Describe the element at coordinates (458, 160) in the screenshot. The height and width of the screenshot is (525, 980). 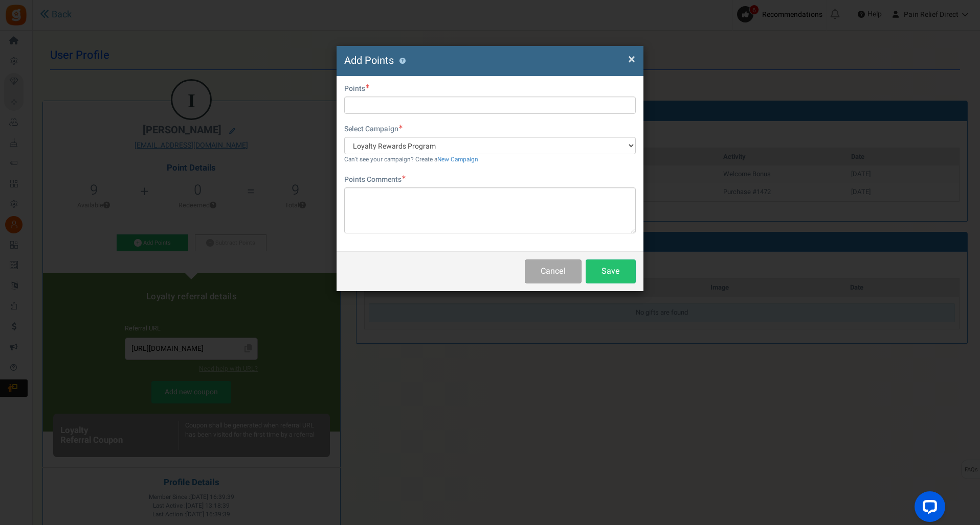
I see `a: New Campaign` at that location.